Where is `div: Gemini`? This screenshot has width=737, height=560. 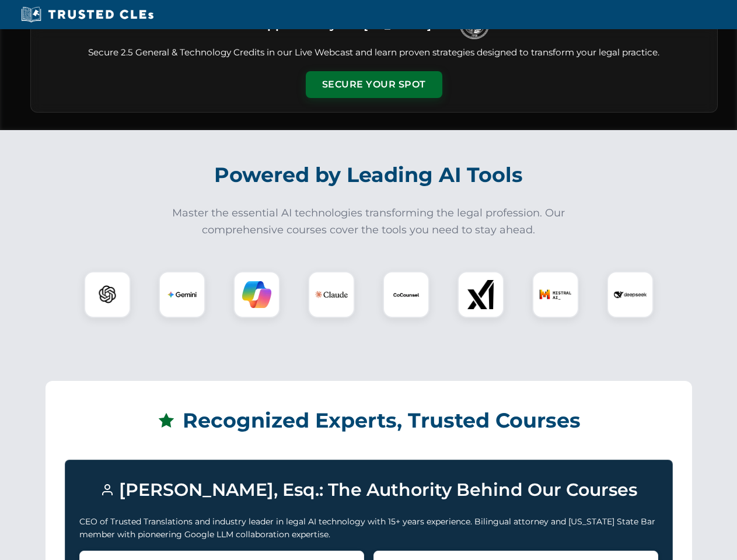
div: Gemini is located at coordinates (182, 295).